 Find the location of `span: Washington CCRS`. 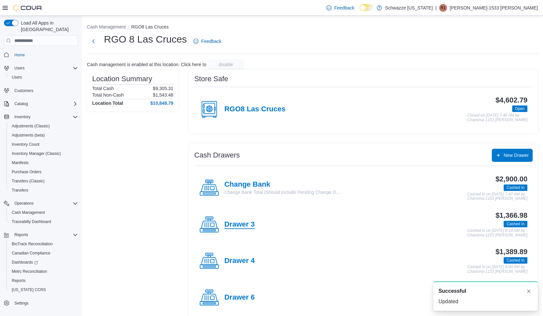

span: Washington CCRS is located at coordinates (44, 289).